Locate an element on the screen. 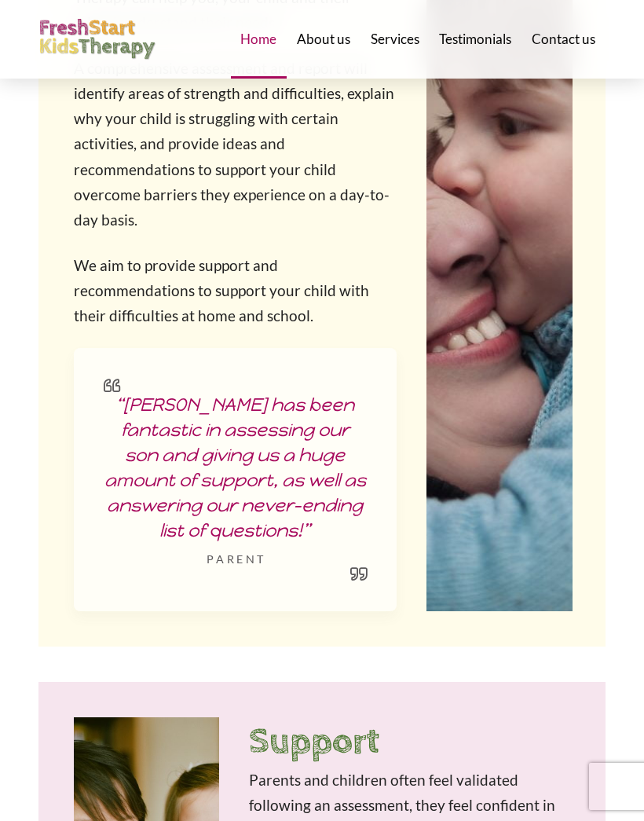  h2: Support is located at coordinates (409, 743).